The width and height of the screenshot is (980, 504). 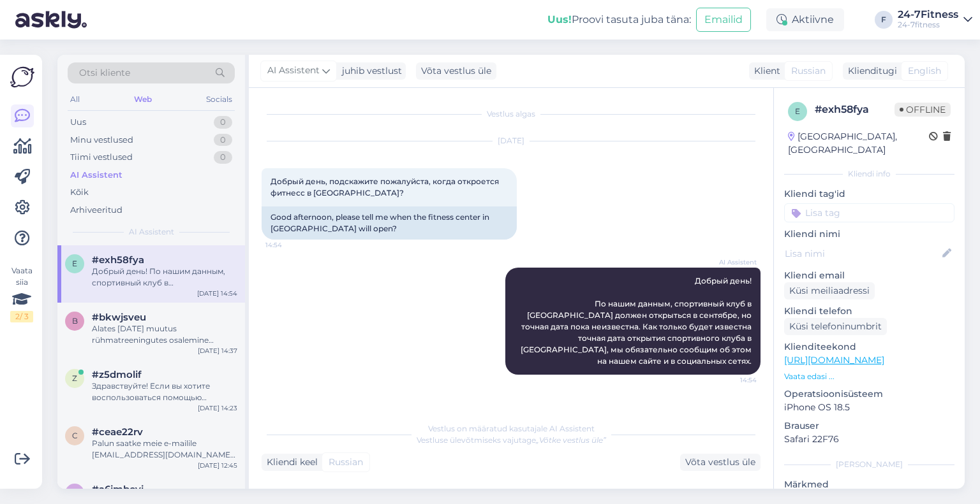 What do you see at coordinates (861, 254) in the screenshot?
I see `input: Lisa nimi` at bounding box center [861, 254].